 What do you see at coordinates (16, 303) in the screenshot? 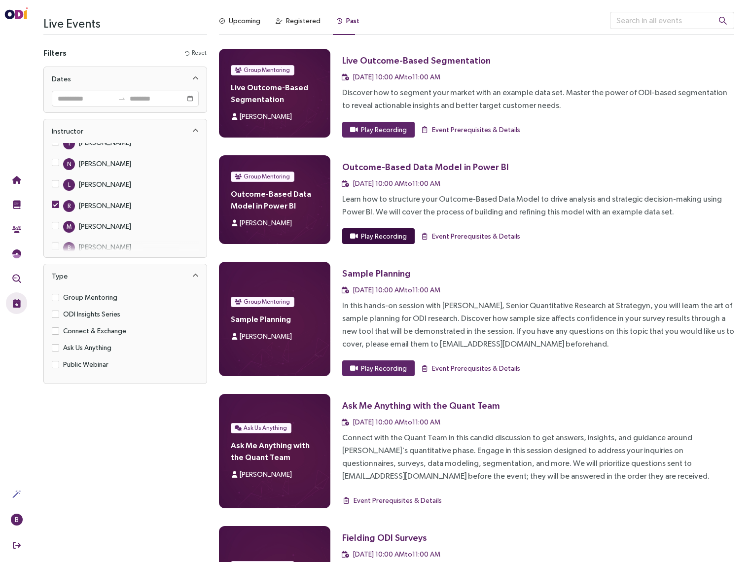
I see `button: Live Events` at bounding box center [16, 303].